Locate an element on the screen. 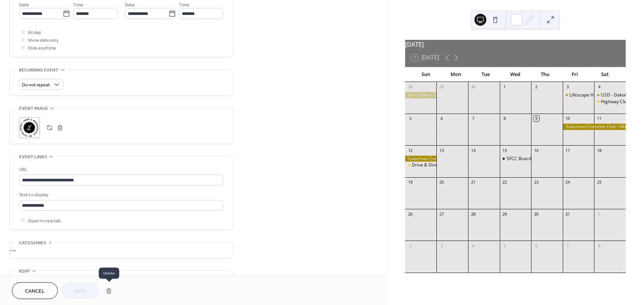 The height and width of the screenshot is (305, 644). div: 11 is located at coordinates (598, 119).